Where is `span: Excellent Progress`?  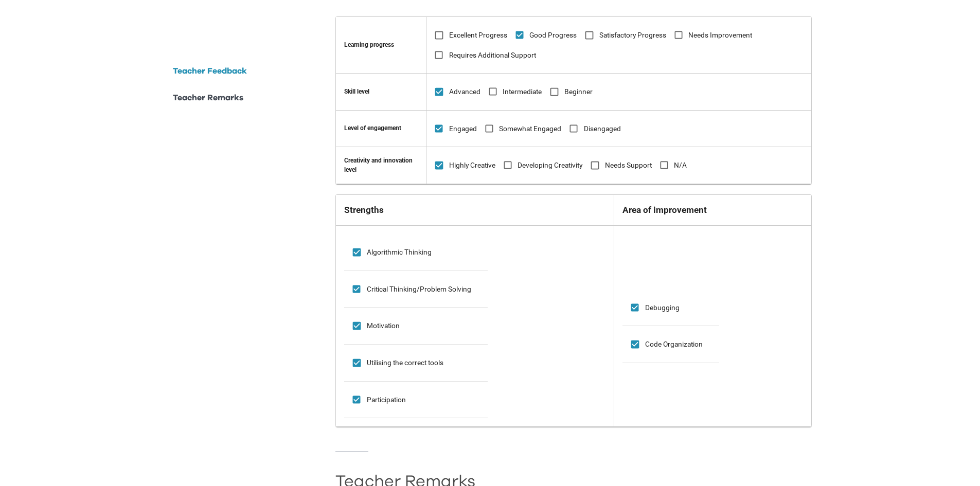 span: Excellent Progress is located at coordinates (478, 35).